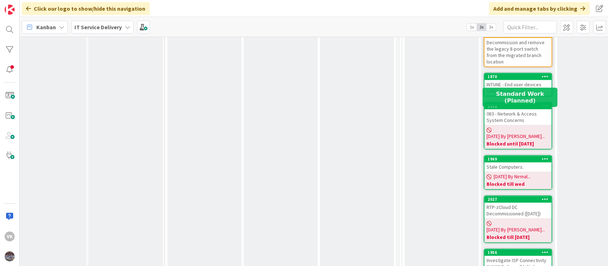 The image size is (608, 266). Describe the element at coordinates (518, 52) in the screenshot. I see `div: Decommission and remove the legacy 8-port switch from the migrated branch location` at that location.